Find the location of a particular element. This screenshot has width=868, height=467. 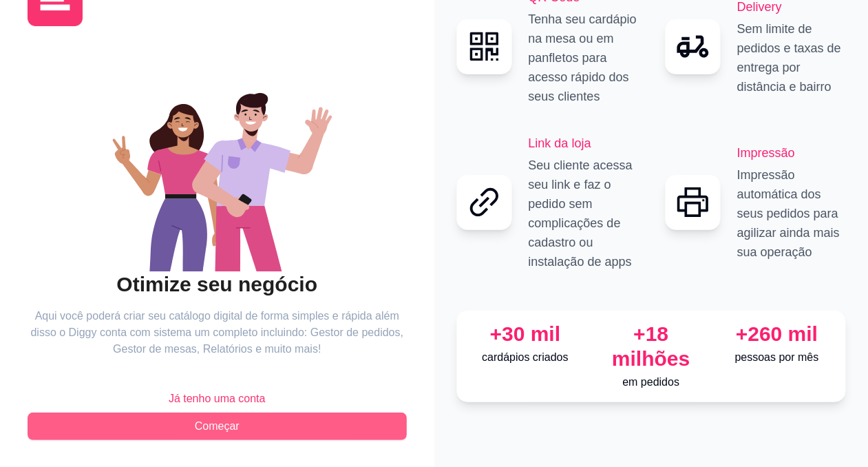

button: Começar is located at coordinates (217, 426).